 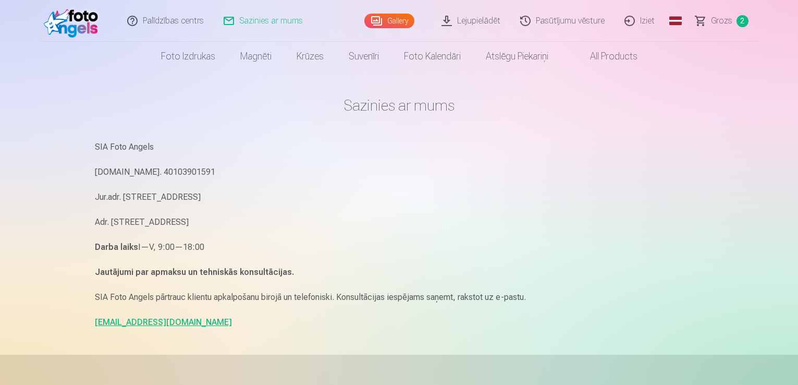 What do you see at coordinates (399, 147) in the screenshot?
I see `p: SIA Foto Angels` at bounding box center [399, 147].